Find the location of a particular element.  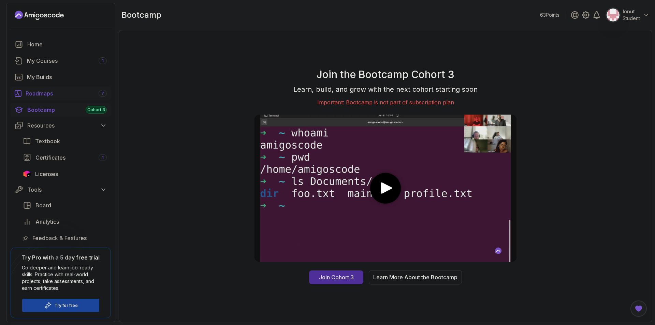

span: Licenses is located at coordinates (46, 174).